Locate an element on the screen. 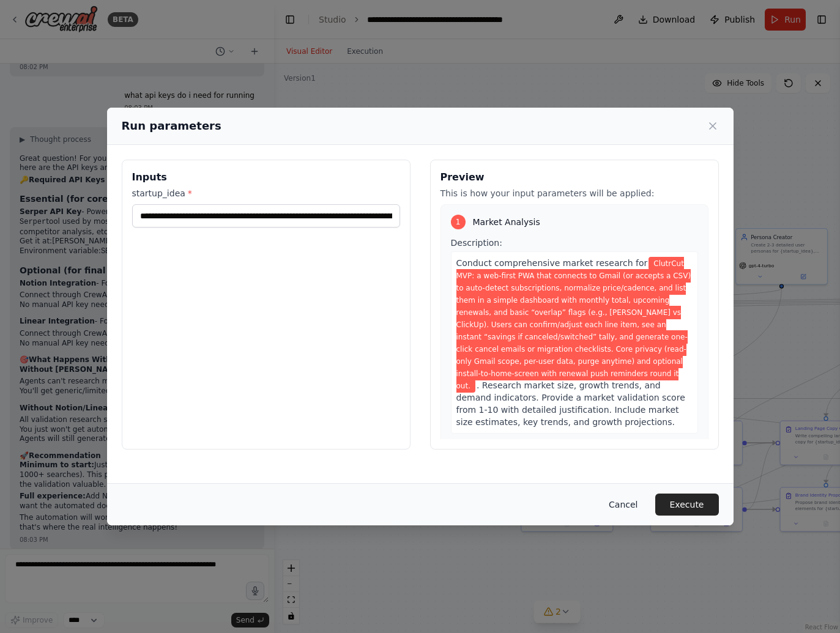 This screenshot has height=633, width=840. button: Cancel is located at coordinates (623, 505).